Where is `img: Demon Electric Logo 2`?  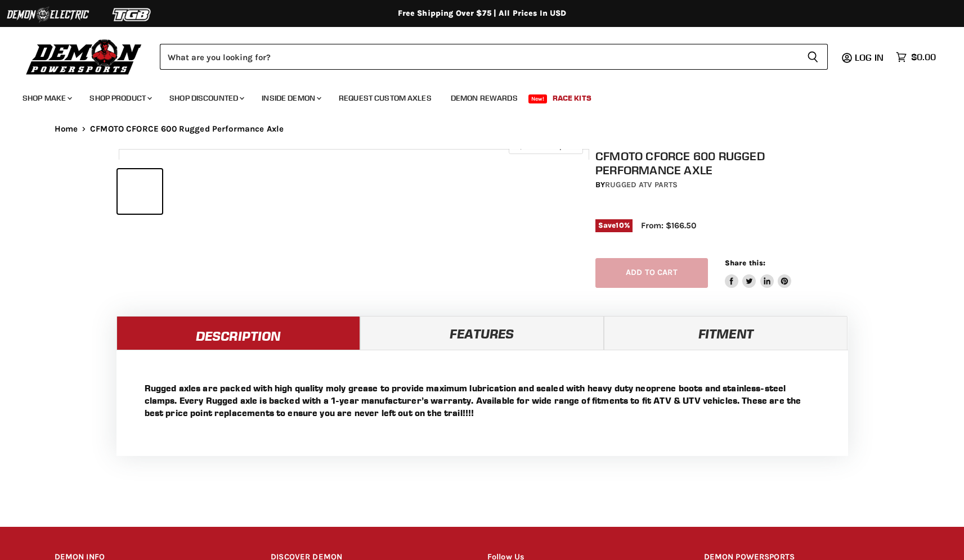 img: Demon Electric Logo 2 is located at coordinates (48, 14).